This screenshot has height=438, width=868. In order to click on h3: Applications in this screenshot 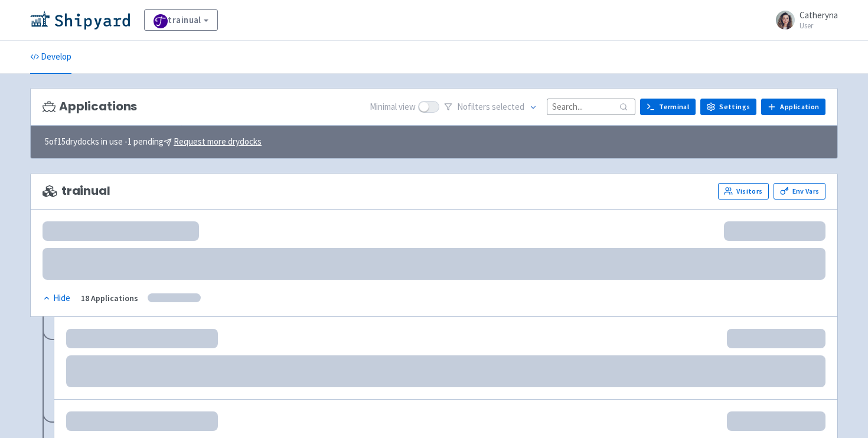, I will do `click(90, 106)`.